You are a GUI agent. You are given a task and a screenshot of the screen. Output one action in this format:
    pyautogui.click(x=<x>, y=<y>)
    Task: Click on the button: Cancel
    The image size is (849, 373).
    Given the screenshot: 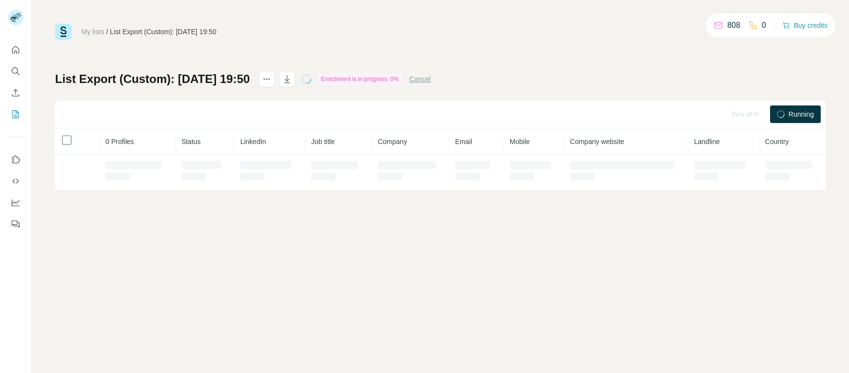 What is the action you would take?
    pyautogui.click(x=420, y=79)
    